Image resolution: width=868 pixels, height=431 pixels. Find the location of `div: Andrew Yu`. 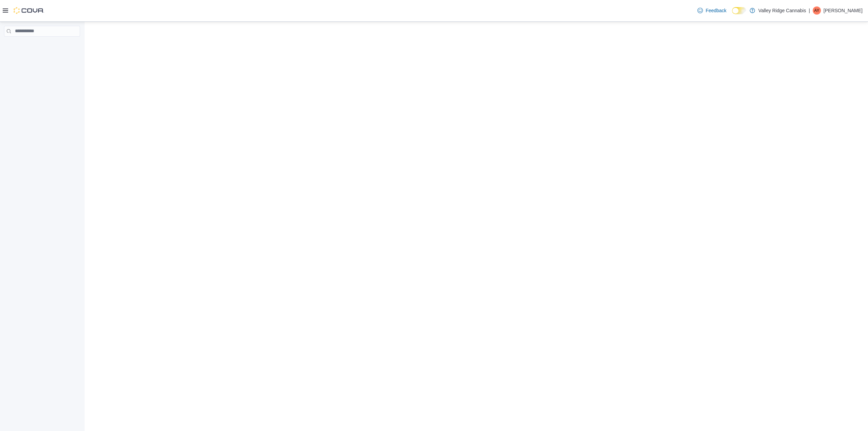

div: Andrew Yu is located at coordinates (816, 11).